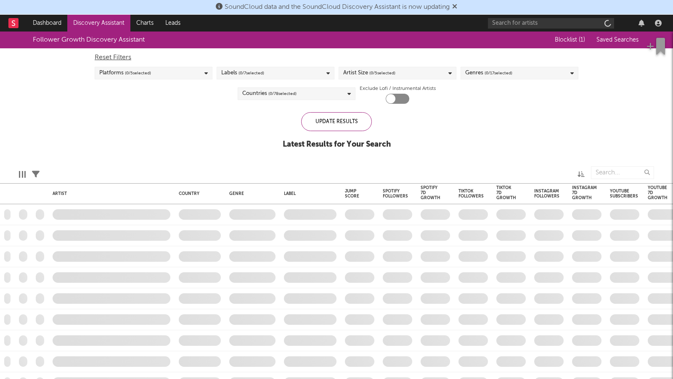 The height and width of the screenshot is (379, 673). I want to click on div: Reset Filters, so click(336, 58).